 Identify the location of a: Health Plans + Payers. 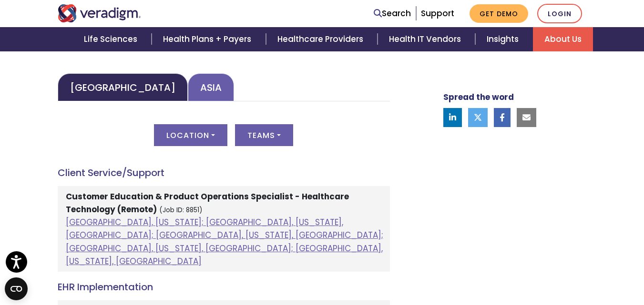
(208, 39).